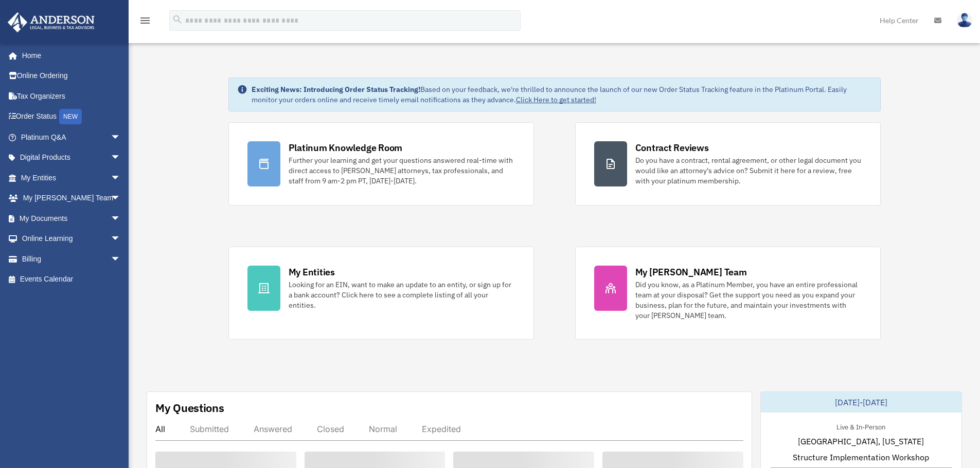 The height and width of the screenshot is (468, 980). I want to click on div: My Questions, so click(190, 408).